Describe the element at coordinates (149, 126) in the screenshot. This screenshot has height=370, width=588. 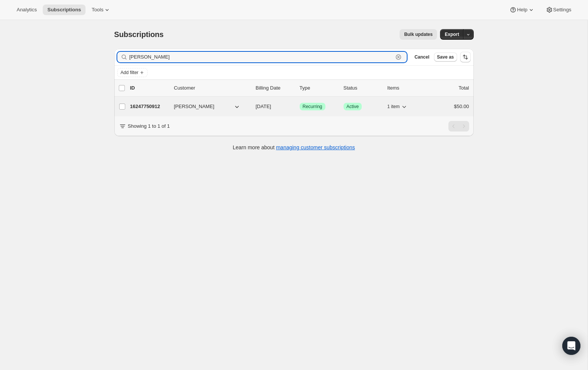
I see `p: Showing 1 to 1 of 1` at that location.